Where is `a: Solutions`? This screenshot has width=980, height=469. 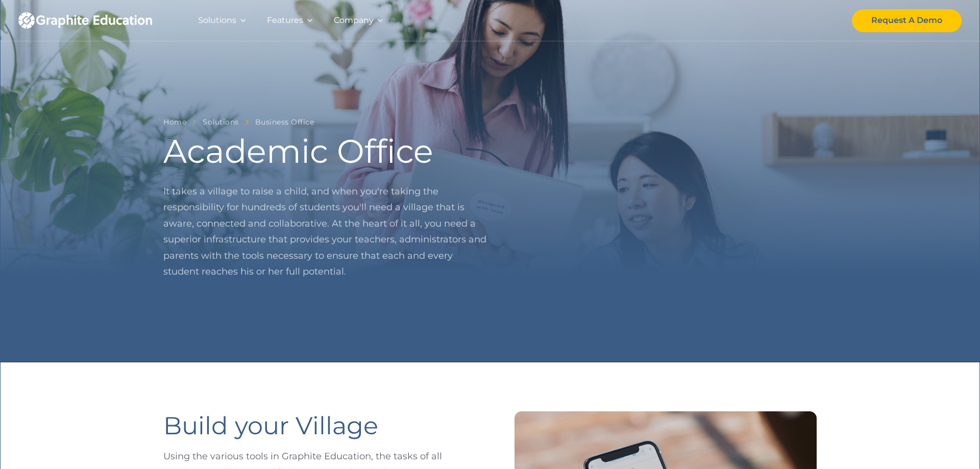
a: Solutions is located at coordinates (220, 122).